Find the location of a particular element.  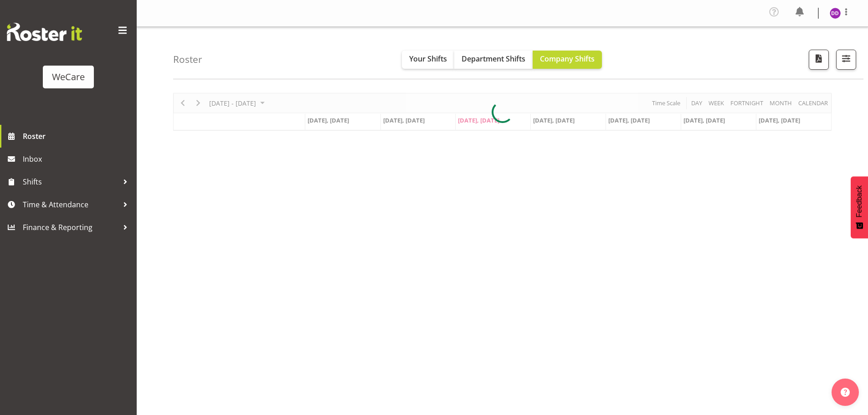

button: Your Shifts is located at coordinates (428, 60).